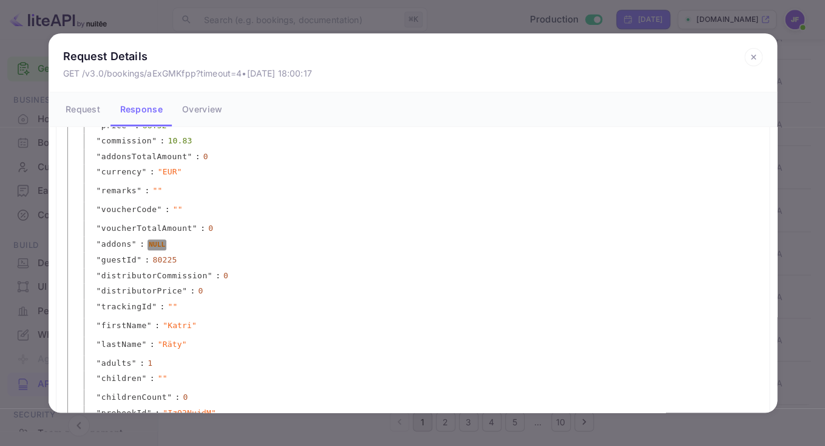 This screenshot has height=446, width=825. What do you see at coordinates (141, 291) in the screenshot?
I see `span: distributorPrice` at bounding box center [141, 291].